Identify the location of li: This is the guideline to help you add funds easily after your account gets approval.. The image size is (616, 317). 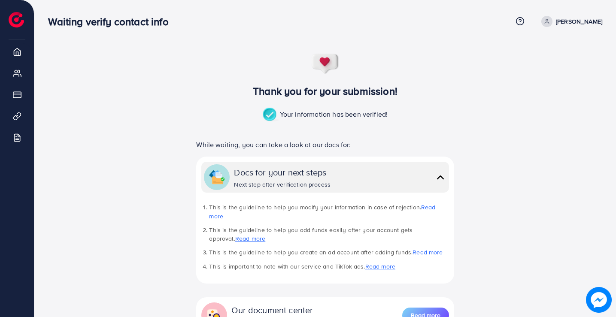
(329, 234).